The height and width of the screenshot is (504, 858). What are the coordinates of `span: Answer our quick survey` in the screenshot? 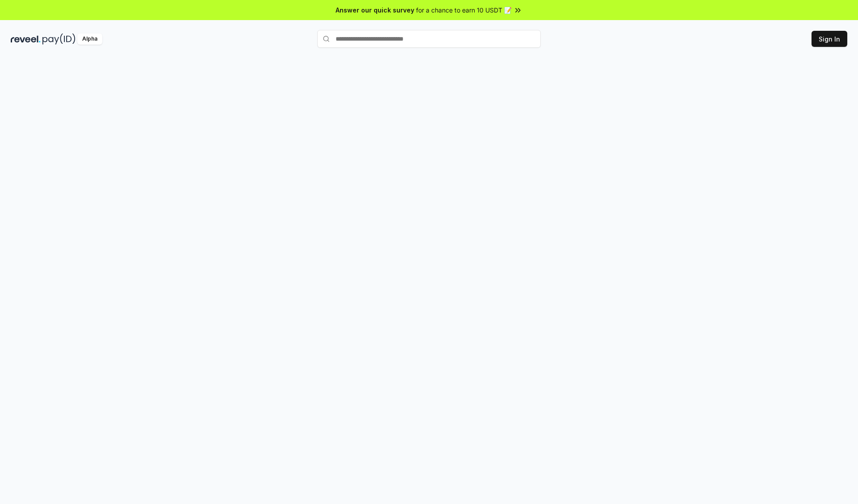 It's located at (375, 10).